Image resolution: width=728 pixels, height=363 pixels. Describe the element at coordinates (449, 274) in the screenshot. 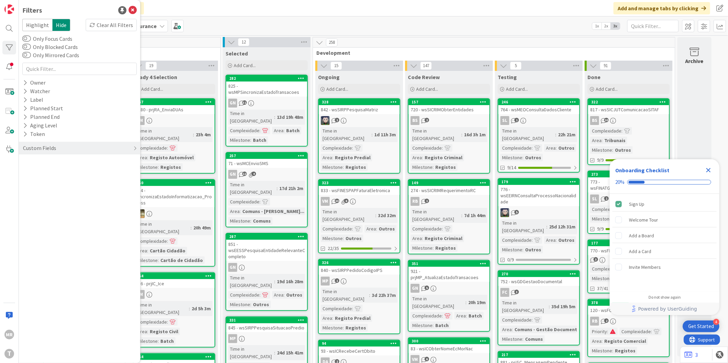

I see `div: 921 - prjMP_AtualizaEstadoTransacoes` at that location.